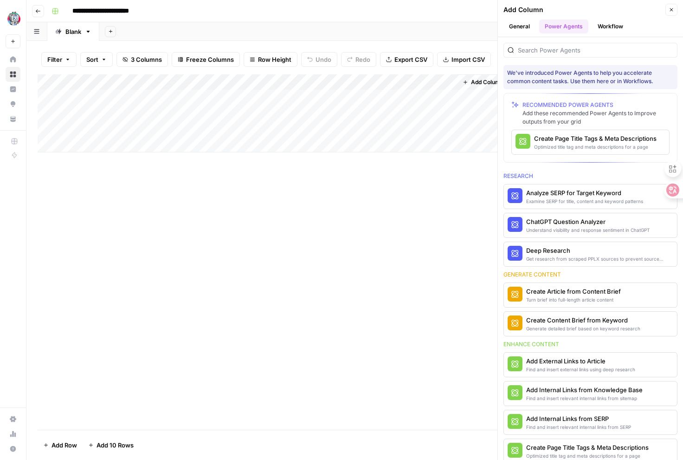 Image resolution: width=683 pixels, height=460 pixels. I want to click on div: Add these recommended Power Agents to Improve outputs from your grid, so click(596, 117).